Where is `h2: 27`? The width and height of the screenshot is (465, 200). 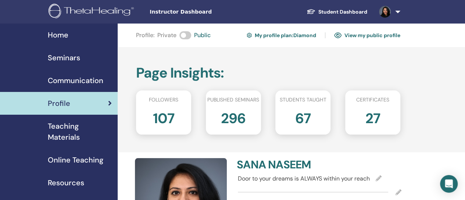 h2: 27 is located at coordinates (373, 117).